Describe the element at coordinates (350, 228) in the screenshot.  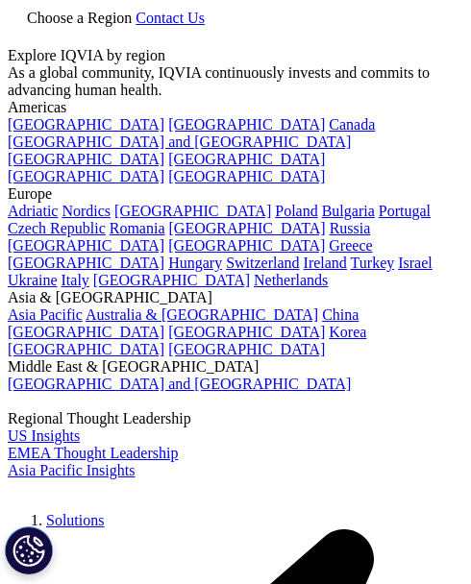
I see `a: Russia` at that location.